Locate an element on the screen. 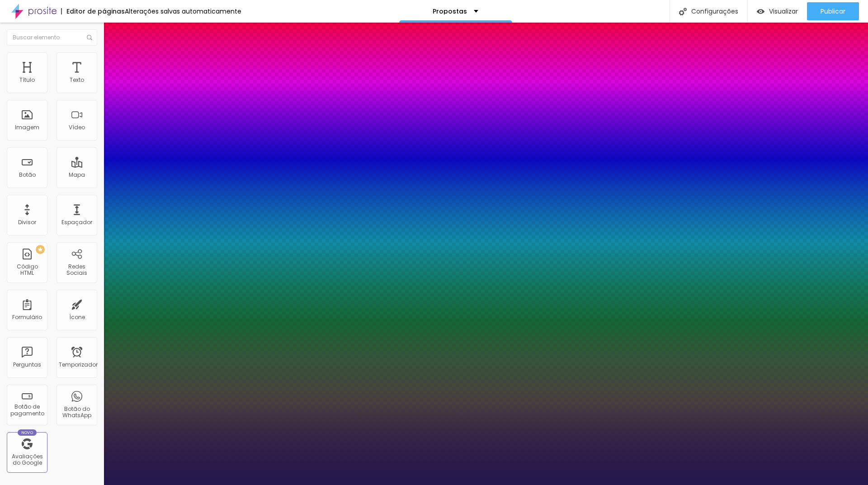 This screenshot has width=868, height=485. font: Botão de pagamento is located at coordinates (27, 409).